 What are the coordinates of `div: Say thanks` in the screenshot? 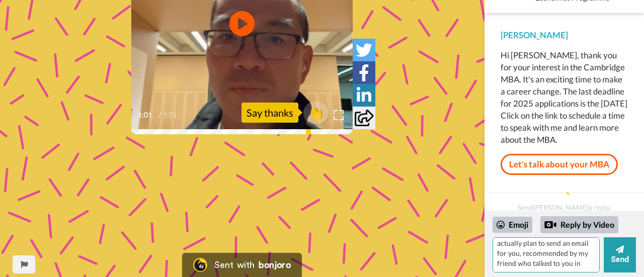 It's located at (270, 113).